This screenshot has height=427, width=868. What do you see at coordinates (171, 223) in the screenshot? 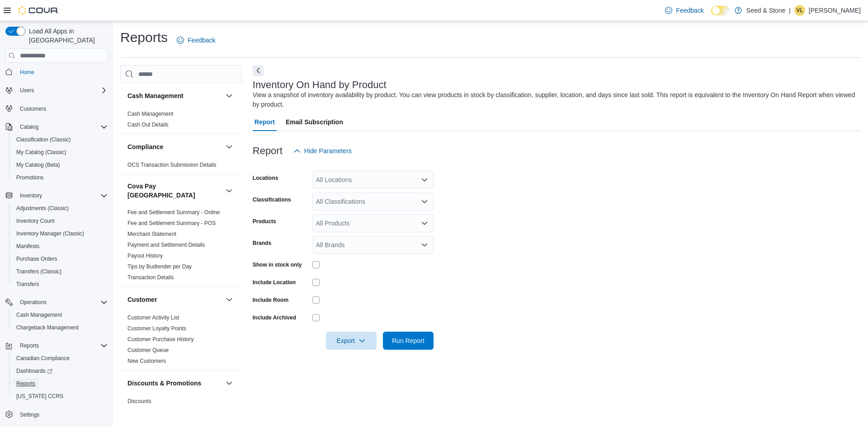
I see `a: Fee and Settlement Summary - POS` at bounding box center [171, 223].